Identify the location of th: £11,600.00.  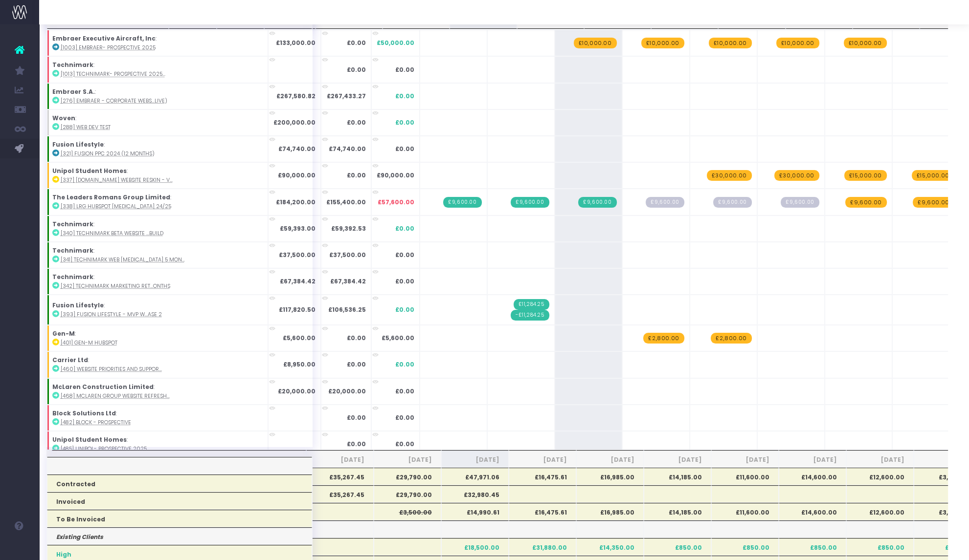
(745, 477).